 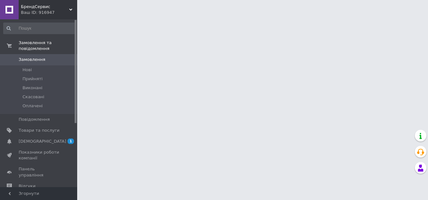 I want to click on span: БрендСервис, so click(x=45, y=7).